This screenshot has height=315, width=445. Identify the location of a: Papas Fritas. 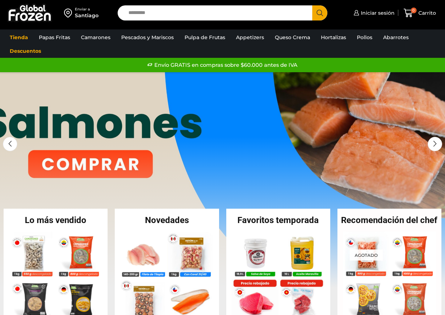
(54, 37).